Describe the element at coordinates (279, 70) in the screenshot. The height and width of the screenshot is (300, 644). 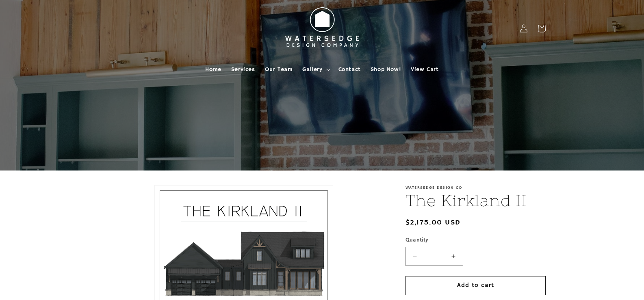
I see `span: Our Team` at that location.